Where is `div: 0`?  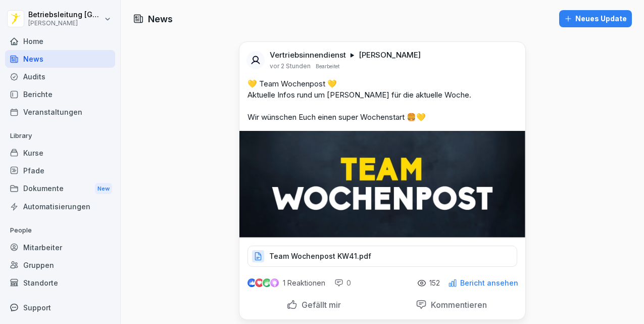 div: 0 is located at coordinates (342, 283).